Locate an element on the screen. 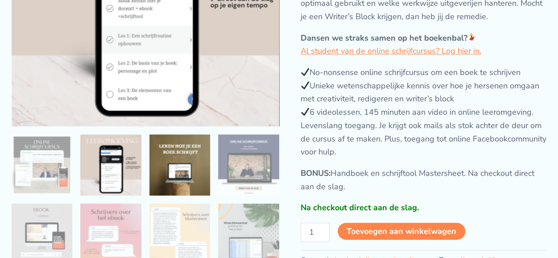 The height and width of the screenshot is (258, 558). img: ONLINE SCHRIJFCURSUS: boek schrijven & schrijver worden - Afbeelding 3 is located at coordinates (180, 165).